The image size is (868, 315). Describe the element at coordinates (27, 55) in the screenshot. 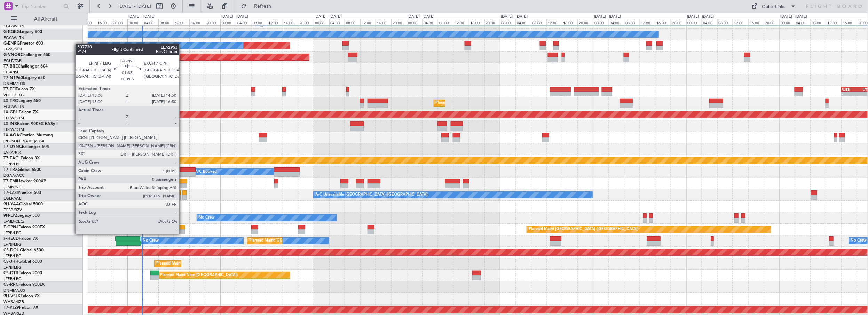

I see `a: G-VNORChallenger 650` at that location.